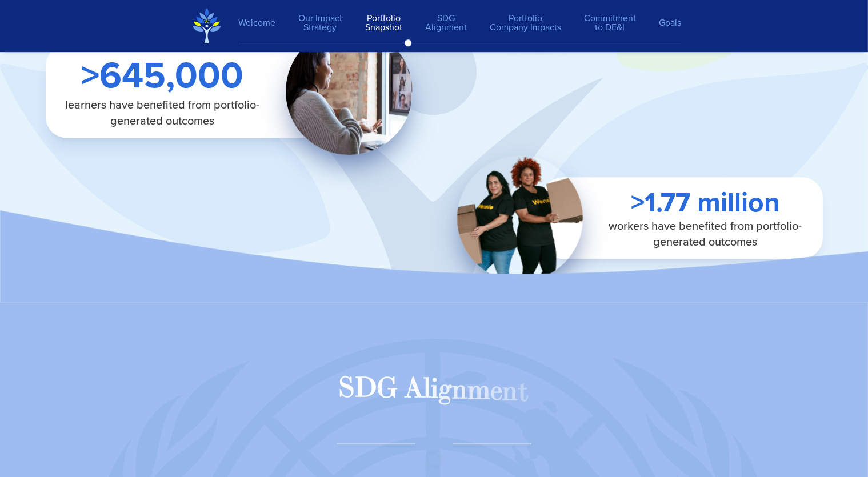 The width and height of the screenshot is (868, 477). Describe the element at coordinates (445, 390) in the screenshot. I see `div: g` at that location.